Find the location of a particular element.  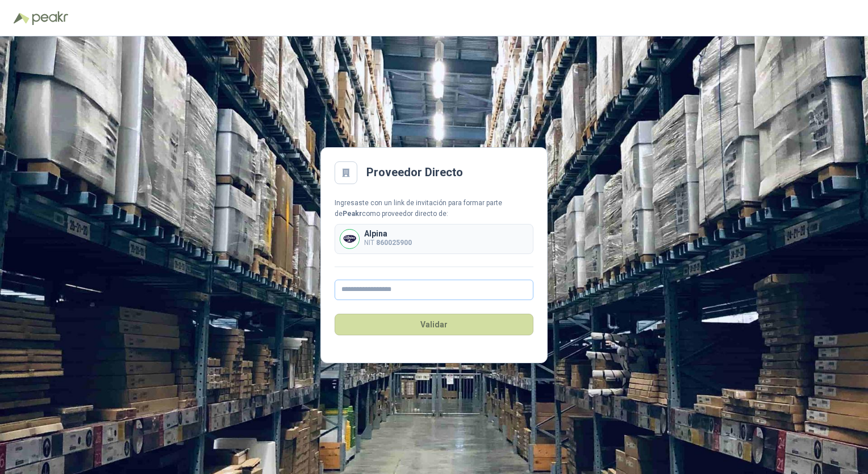

div: Ingresaste con un link de invitación para formar parte de como proveedor directo de: is located at coordinates (434, 208).